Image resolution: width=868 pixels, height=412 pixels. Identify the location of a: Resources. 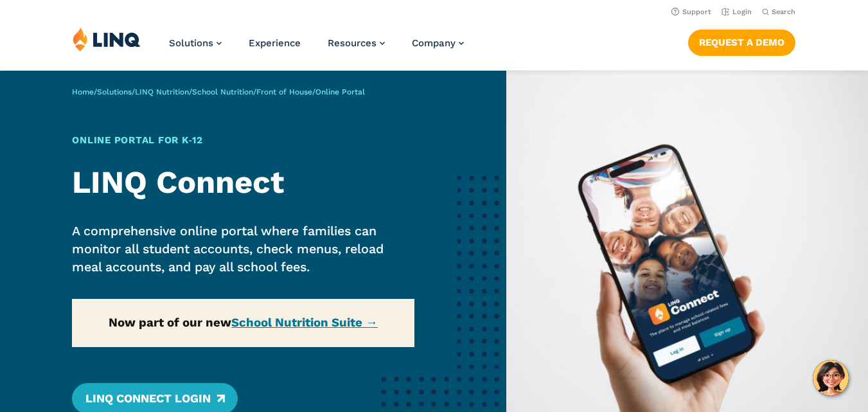
(356, 43).